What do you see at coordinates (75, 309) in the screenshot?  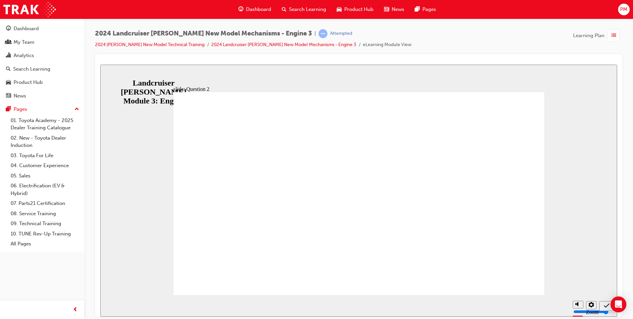 I see `span: prev-icon` at bounding box center [75, 309].